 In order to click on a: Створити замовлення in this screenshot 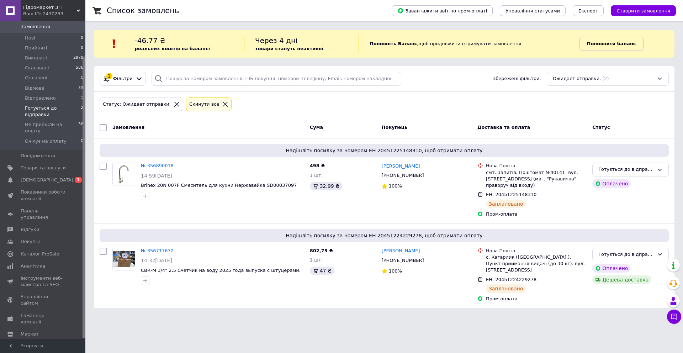, I will do `click(640, 10)`.